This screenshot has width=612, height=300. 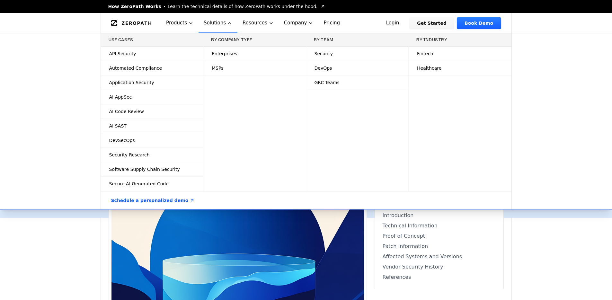 What do you see at coordinates (136, 68) in the screenshot?
I see `span: Automated Compliance` at bounding box center [136, 68].